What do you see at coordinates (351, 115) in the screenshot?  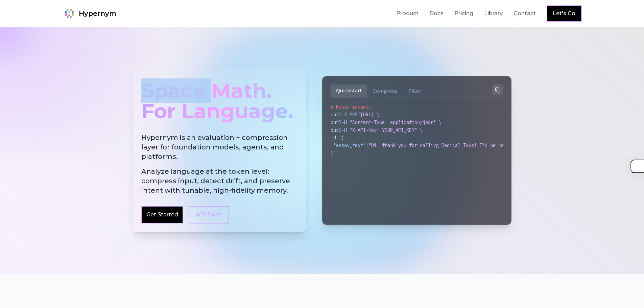 I see `span: -X POST` at bounding box center [351, 115].